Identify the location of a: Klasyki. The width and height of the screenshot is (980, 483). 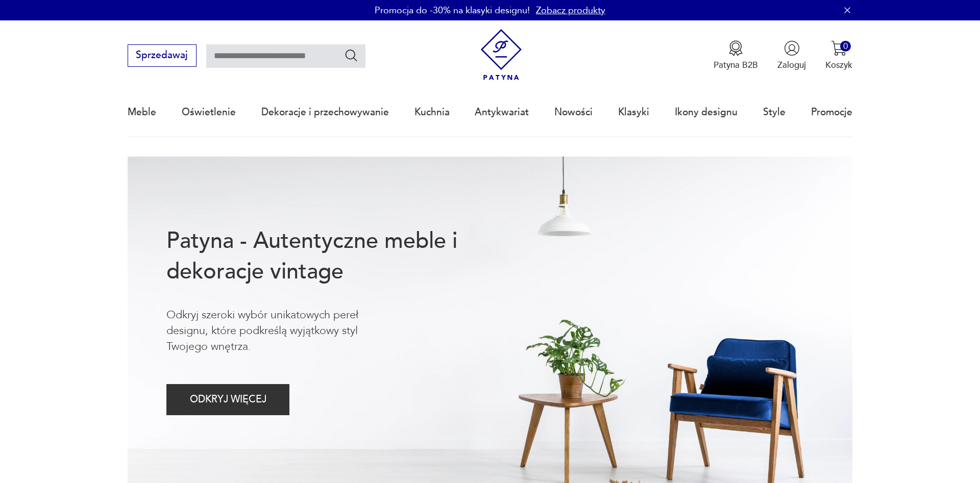
(634, 112).